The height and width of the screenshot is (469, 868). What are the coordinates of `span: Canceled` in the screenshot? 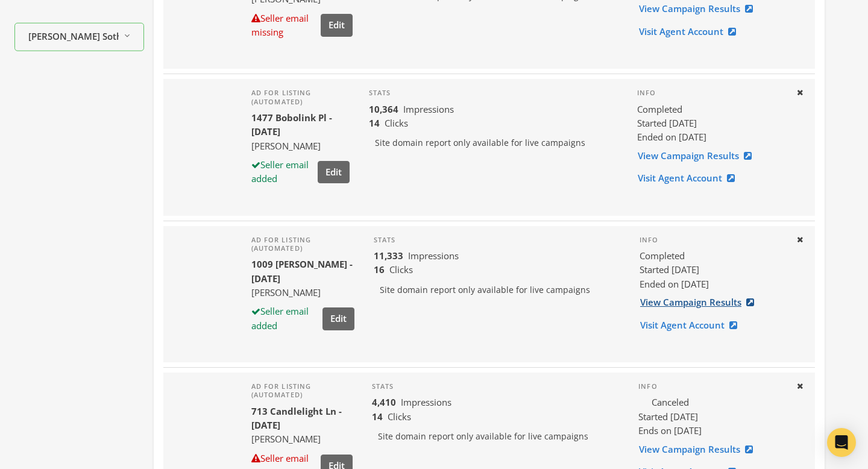 It's located at (671, 401).